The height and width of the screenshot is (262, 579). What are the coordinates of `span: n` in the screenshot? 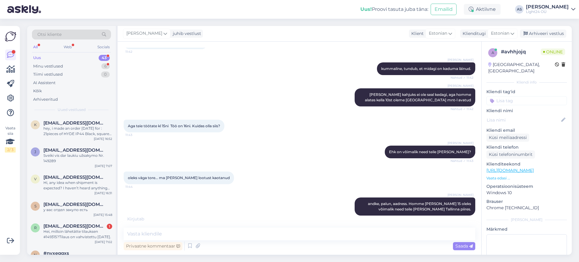 It's located at (35, 255).